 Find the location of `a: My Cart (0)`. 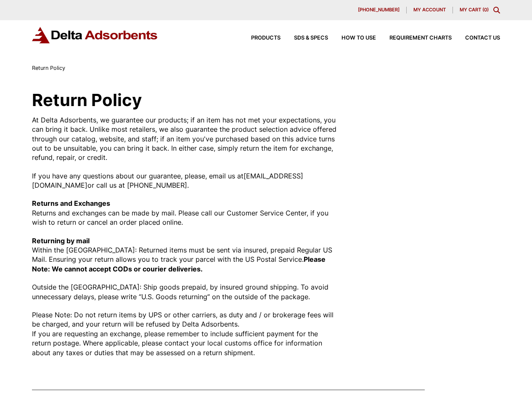

a: My Cart (0) is located at coordinates (474, 9).